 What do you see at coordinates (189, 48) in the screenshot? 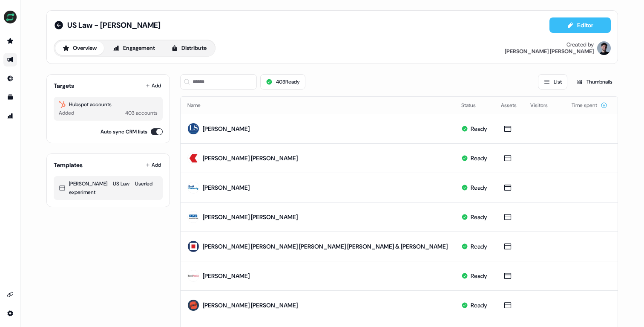
I see `button: Distribute` at bounding box center [189, 48].